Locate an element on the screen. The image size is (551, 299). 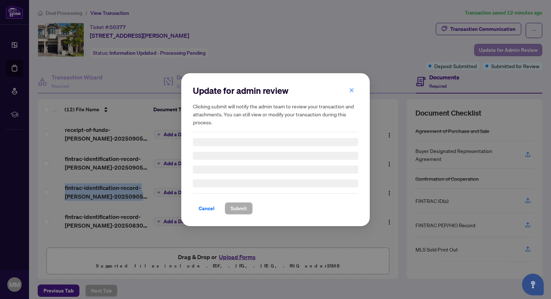
button: Submit is located at coordinates (238, 208).